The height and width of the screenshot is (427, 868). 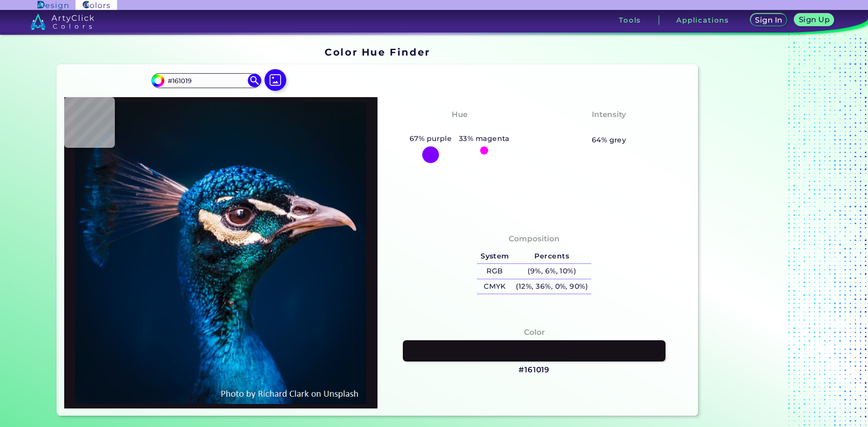 I want to click on img: icon picture, so click(x=275, y=80).